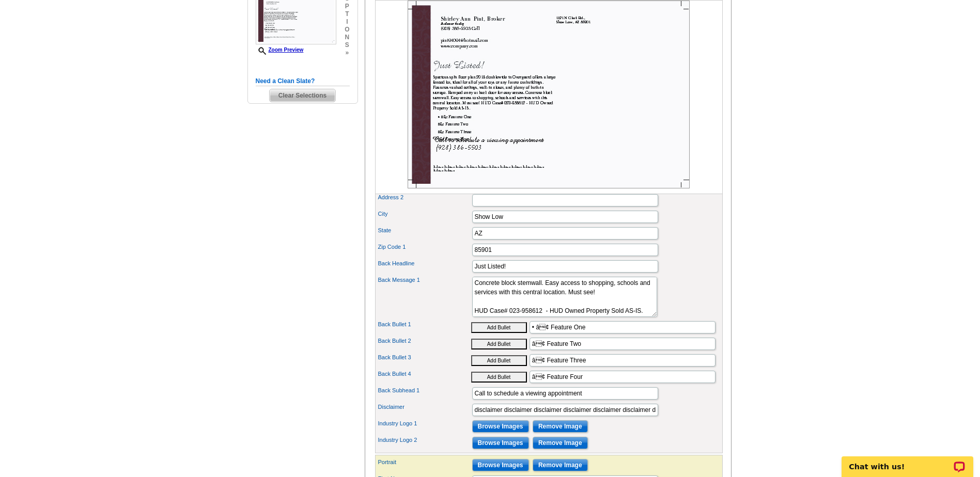  What do you see at coordinates (424, 214) in the screenshot?
I see `label: City` at bounding box center [424, 214].